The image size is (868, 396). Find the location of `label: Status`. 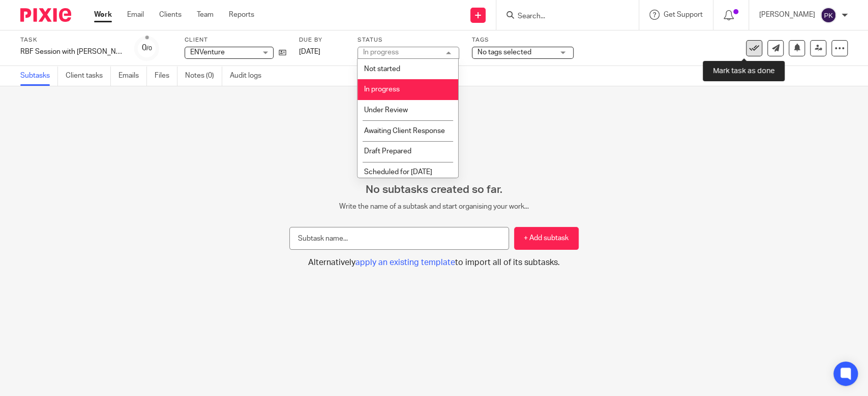

label: Status is located at coordinates (408, 40).